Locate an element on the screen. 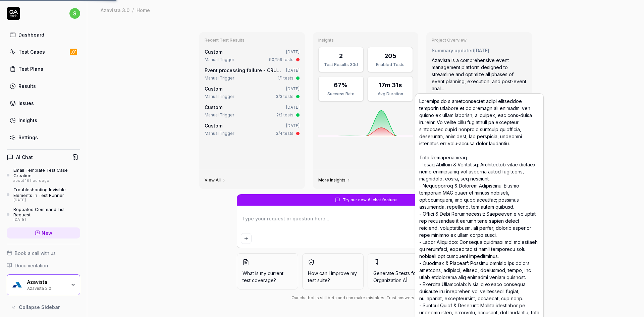 The image size is (644, 317). div: Insights is located at coordinates (28, 120).